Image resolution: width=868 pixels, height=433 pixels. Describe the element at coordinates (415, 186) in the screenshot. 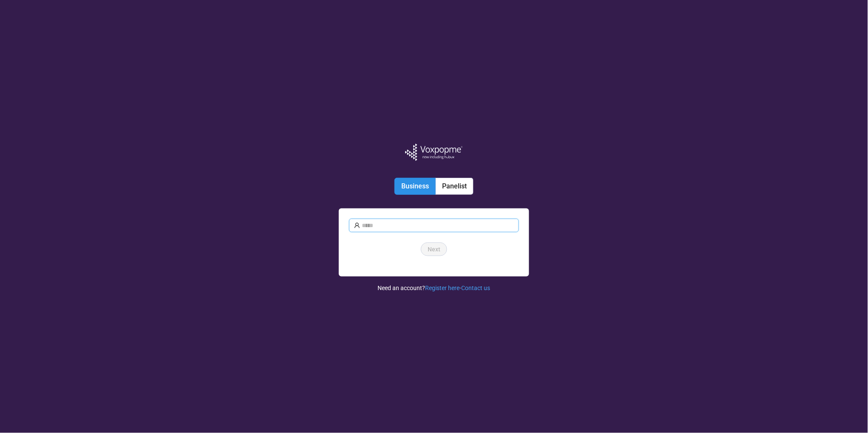

I see `span: Business` at that location.